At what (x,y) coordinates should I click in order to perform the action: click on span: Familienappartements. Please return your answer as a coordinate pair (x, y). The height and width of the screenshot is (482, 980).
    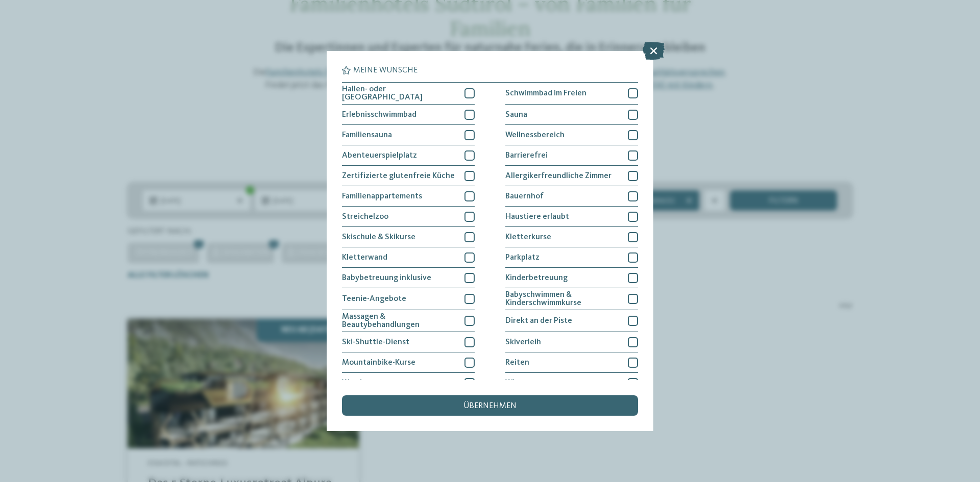
    Looking at the image, I should click on (382, 196).